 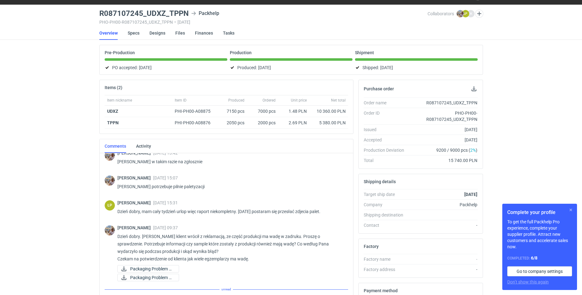 I want to click on div: 5 380.00 PLN, so click(x=329, y=123).